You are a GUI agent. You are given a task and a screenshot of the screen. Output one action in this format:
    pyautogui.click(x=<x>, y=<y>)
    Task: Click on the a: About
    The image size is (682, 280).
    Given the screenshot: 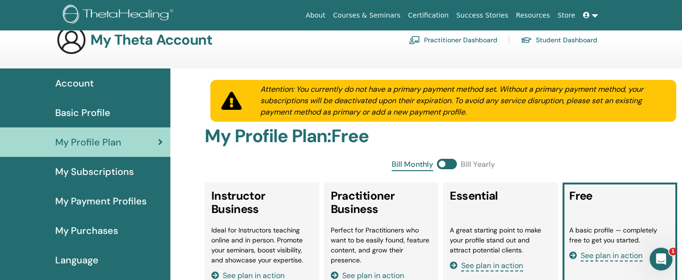 What is the action you would take?
    pyautogui.click(x=315, y=15)
    